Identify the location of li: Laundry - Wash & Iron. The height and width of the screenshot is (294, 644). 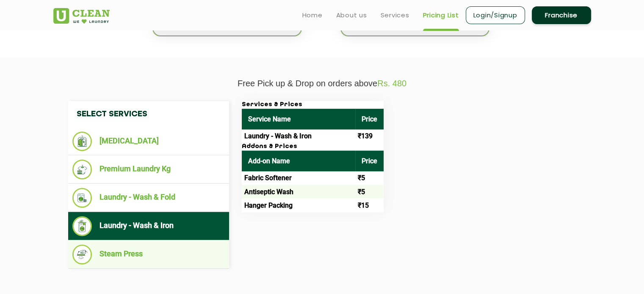
(149, 226).